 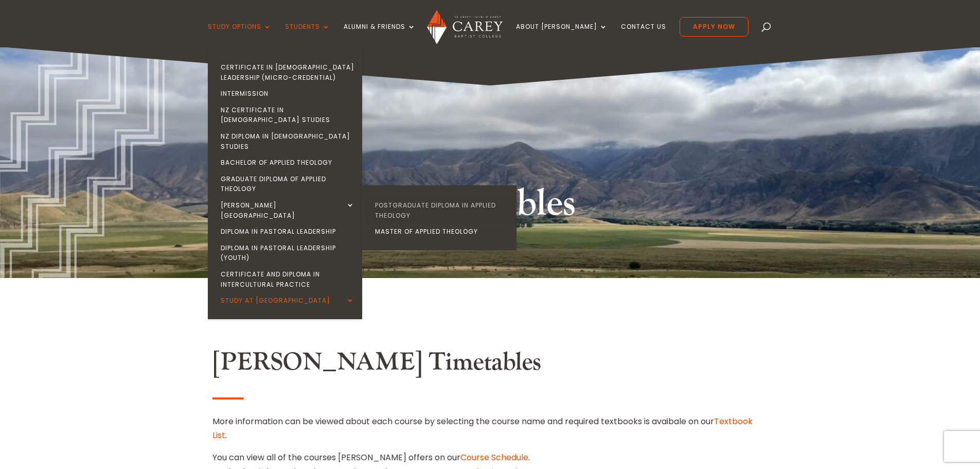 What do you see at coordinates (644, 35) in the screenshot?
I see `a: Contact Us` at bounding box center [644, 35].